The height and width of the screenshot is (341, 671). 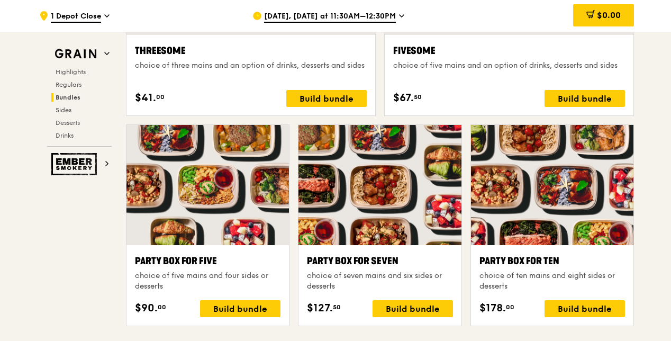 I want to click on span: $0.00, so click(x=609, y=15).